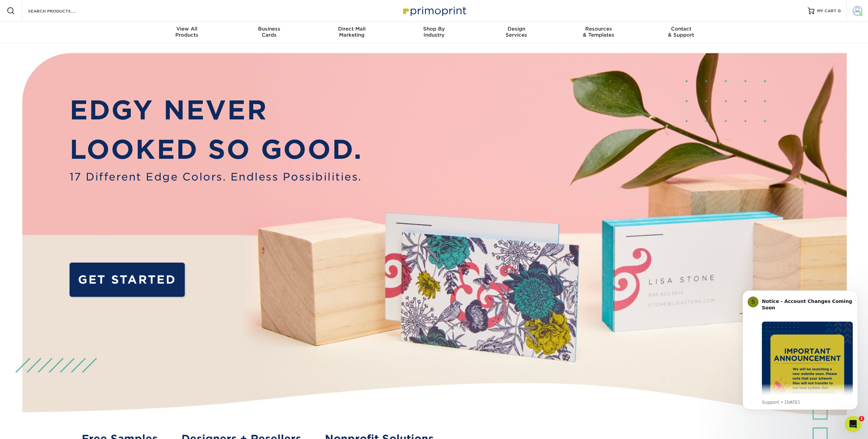 Image resolution: width=868 pixels, height=439 pixels. Describe the element at coordinates (827, 11) in the screenshot. I see `span: MY CART` at that location.